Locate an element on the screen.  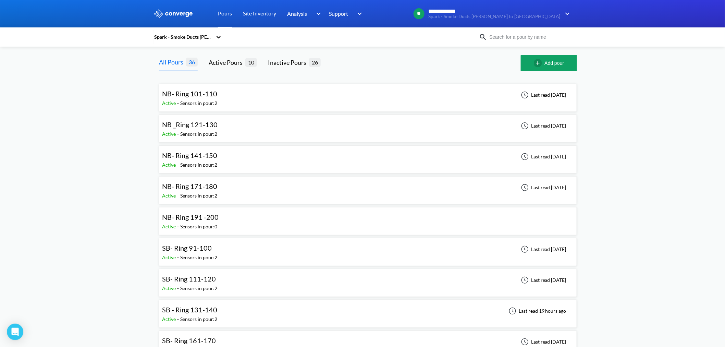
span: 10 is located at coordinates (251, 62).